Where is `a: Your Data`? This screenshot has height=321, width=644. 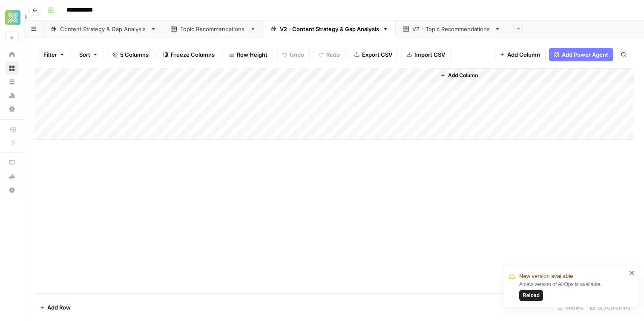
a: Your Data is located at coordinates (12, 82).